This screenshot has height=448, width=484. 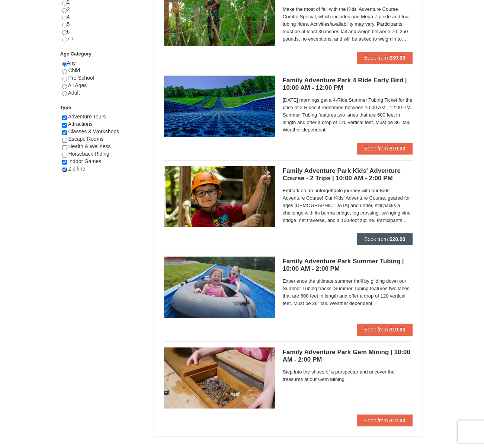 I want to click on span: Experience the ultimate summer thrill by gliding down our Summer Tubing tracks! Summer Tubing fea..., so click(x=348, y=292).